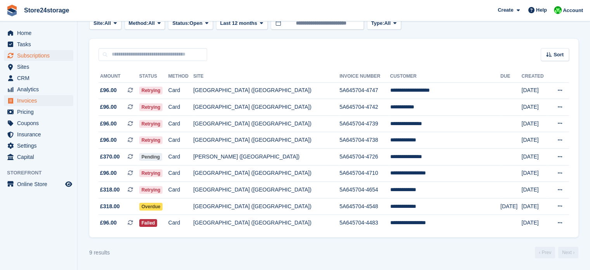 The width and height of the screenshot is (590, 270). Describe the element at coordinates (190, 23) in the screenshot. I see `button: Status: Open` at that location.